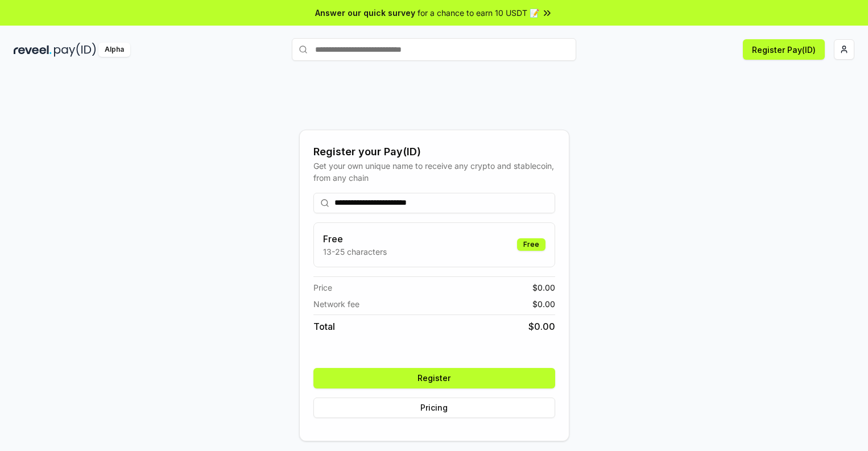  What do you see at coordinates (784, 49) in the screenshot?
I see `button: Register Pay(ID)` at bounding box center [784, 49].